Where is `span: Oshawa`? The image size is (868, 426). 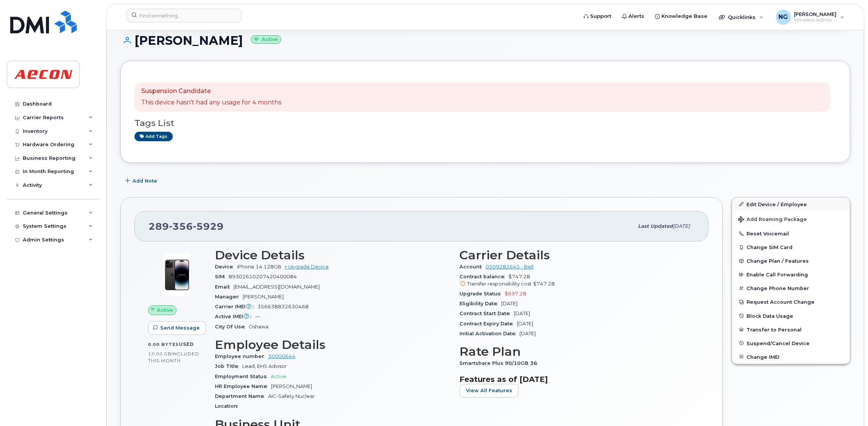
span: Oshawa is located at coordinates (259, 326).